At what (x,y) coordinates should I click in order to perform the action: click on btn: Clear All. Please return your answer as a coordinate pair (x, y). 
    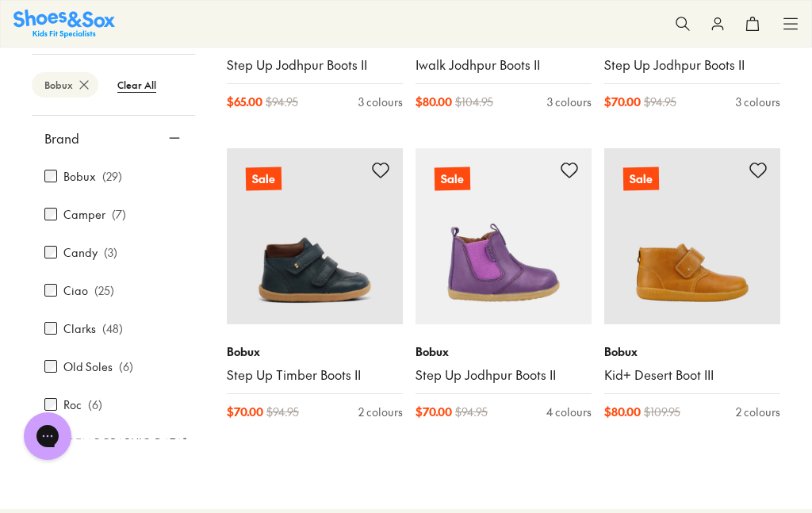
    Looking at the image, I should click on (136, 85).